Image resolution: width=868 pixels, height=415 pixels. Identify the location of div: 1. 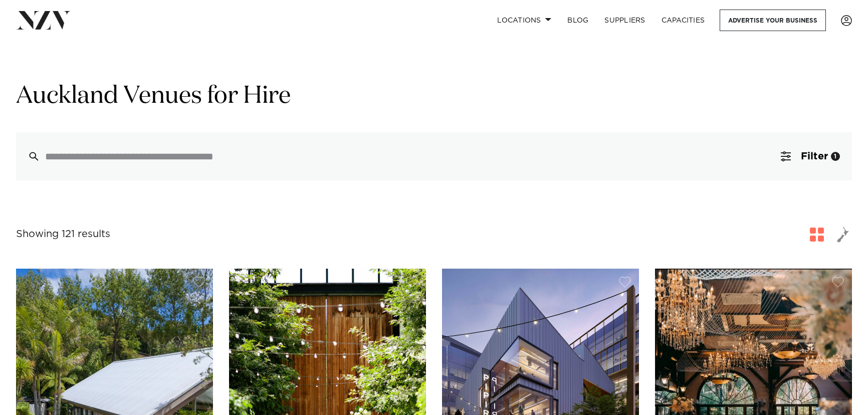
(835, 156).